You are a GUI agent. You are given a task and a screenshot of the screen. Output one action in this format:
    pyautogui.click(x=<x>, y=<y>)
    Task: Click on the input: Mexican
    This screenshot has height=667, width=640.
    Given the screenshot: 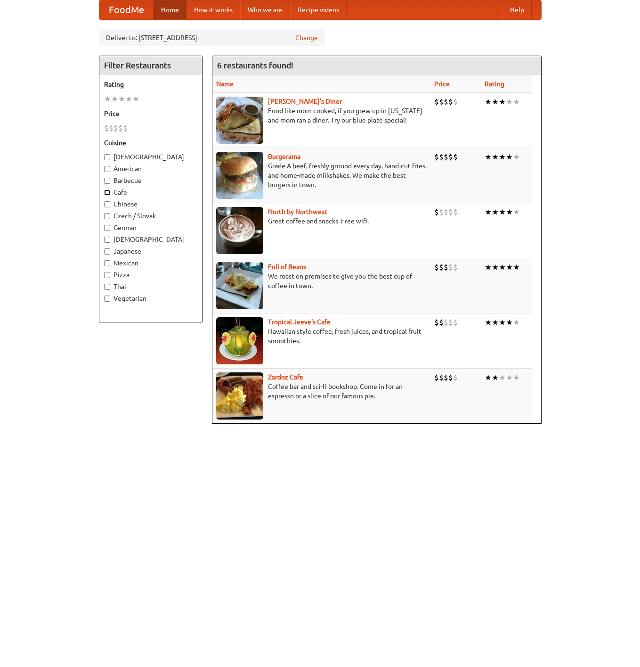 What is the action you would take?
    pyautogui.click(x=107, y=263)
    